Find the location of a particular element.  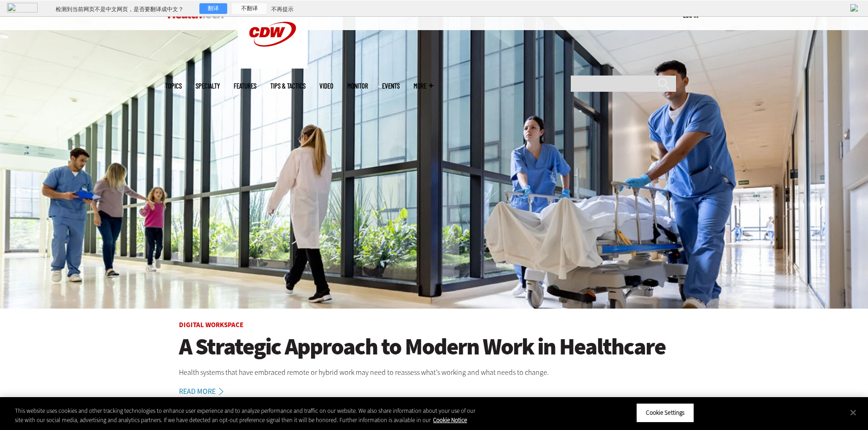

a: Features is located at coordinates (245, 86).